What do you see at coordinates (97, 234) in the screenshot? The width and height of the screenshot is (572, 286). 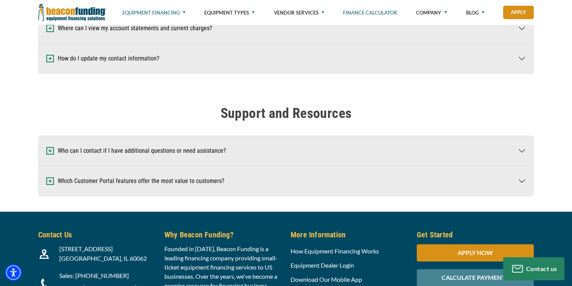 I see `h5: Contact Us` at bounding box center [97, 234].